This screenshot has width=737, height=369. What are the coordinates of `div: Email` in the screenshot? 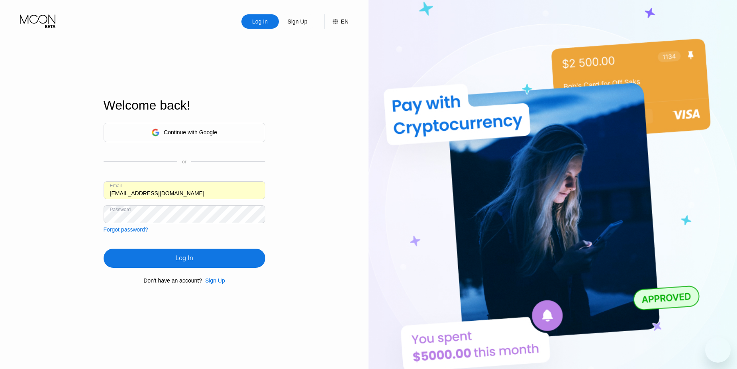 It's located at (116, 186).